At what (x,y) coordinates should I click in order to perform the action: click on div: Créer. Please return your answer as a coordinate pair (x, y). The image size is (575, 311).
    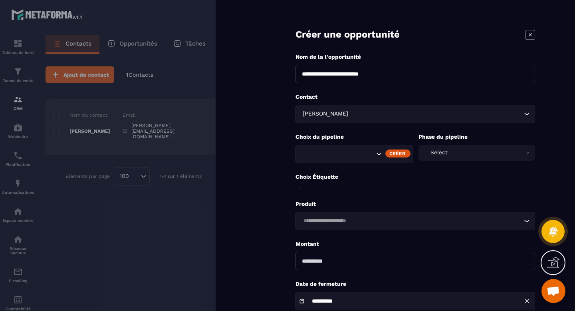
    Looking at the image, I should click on (398, 153).